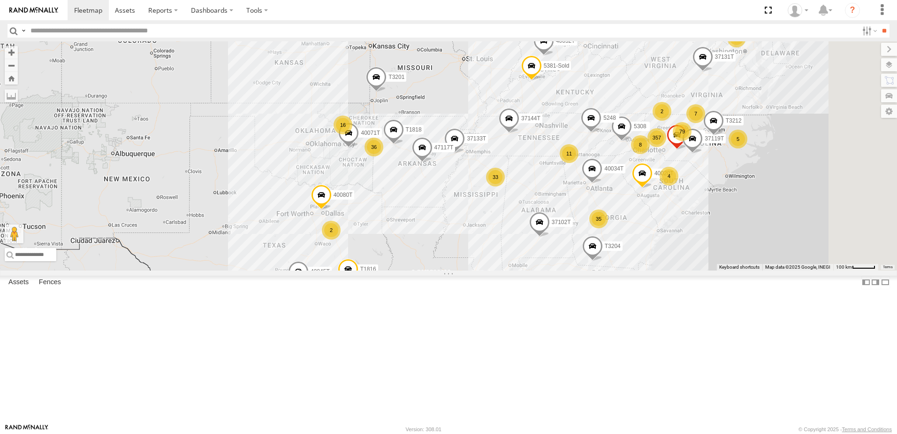 The image size is (897, 434). Describe the element at coordinates (867, 429) in the screenshot. I see `a: Terms and Conditions` at that location.